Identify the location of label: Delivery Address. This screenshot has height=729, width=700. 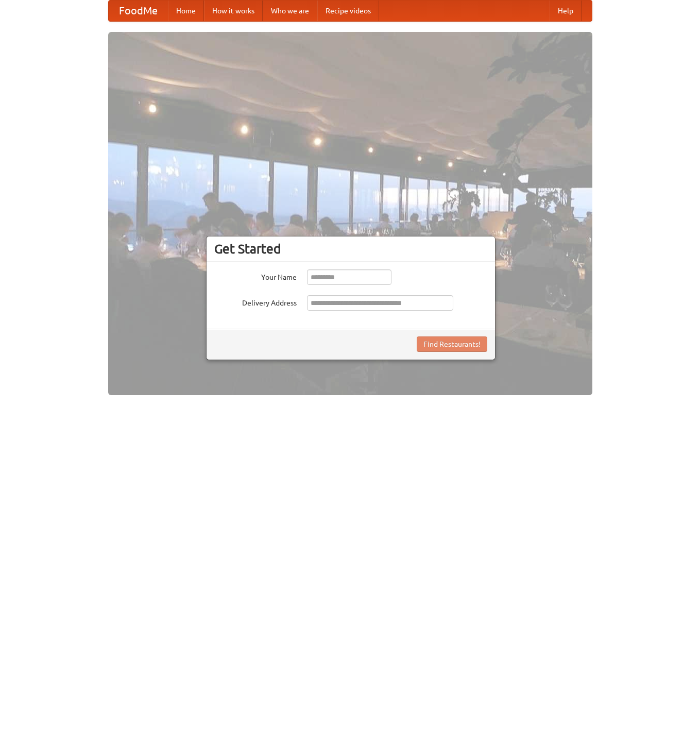
(255, 301).